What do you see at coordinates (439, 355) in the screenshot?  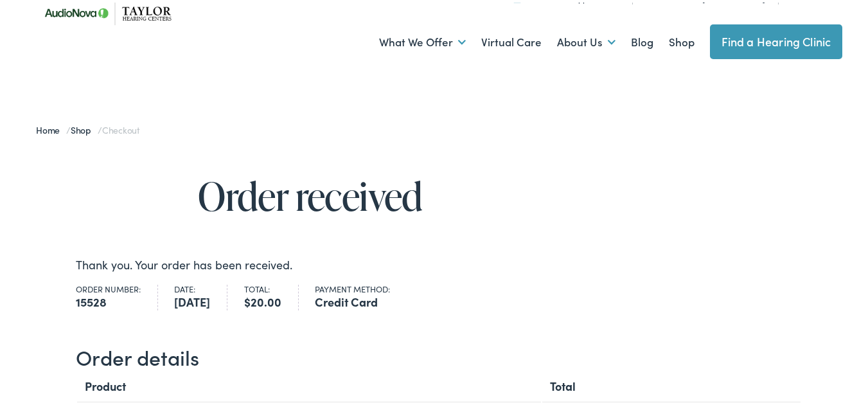 I see `h2: Order details` at bounding box center [439, 355].